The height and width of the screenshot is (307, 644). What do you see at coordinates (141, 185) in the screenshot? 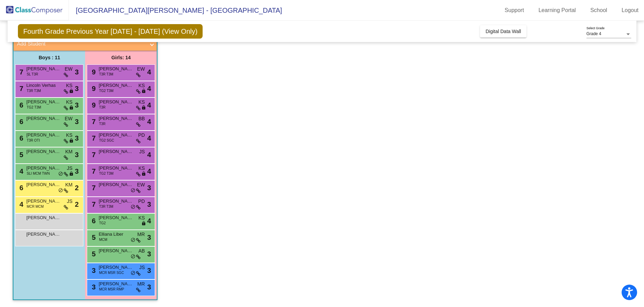
I see `span: EW` at bounding box center [141, 185].